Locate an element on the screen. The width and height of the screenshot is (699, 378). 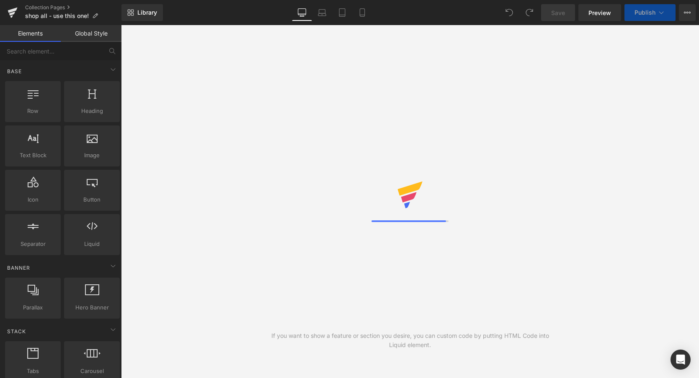
span: Banner is located at coordinates (18, 268).